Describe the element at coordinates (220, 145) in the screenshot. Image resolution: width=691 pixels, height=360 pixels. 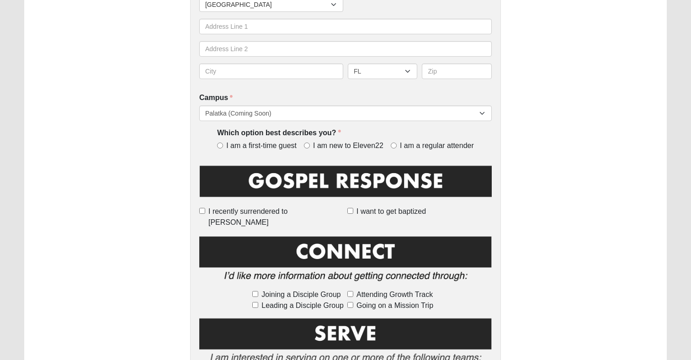
I see `input: I am a first-time guest` at that location.